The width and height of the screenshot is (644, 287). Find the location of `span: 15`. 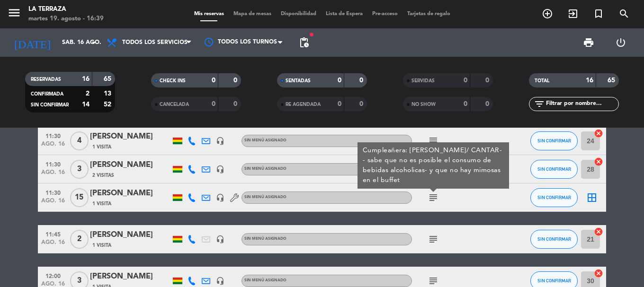

span: 15 is located at coordinates (79, 197).